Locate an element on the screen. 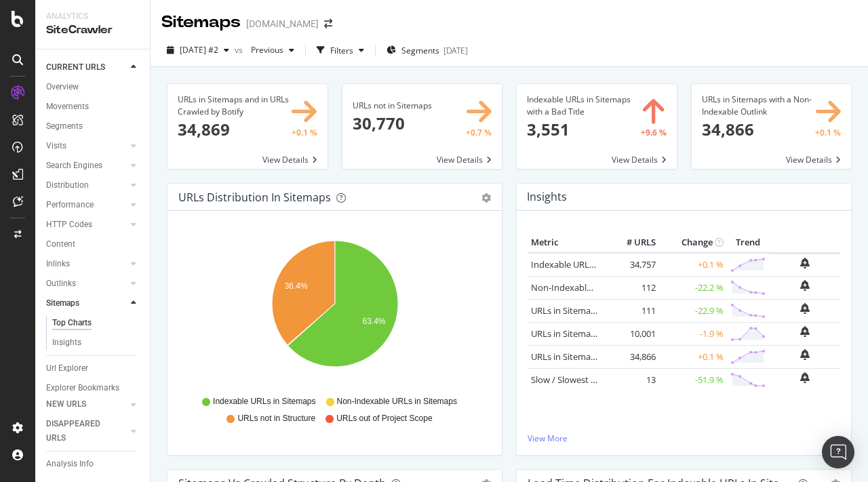 The width and height of the screenshot is (868, 482). a: Url Explorer is located at coordinates (93, 368).